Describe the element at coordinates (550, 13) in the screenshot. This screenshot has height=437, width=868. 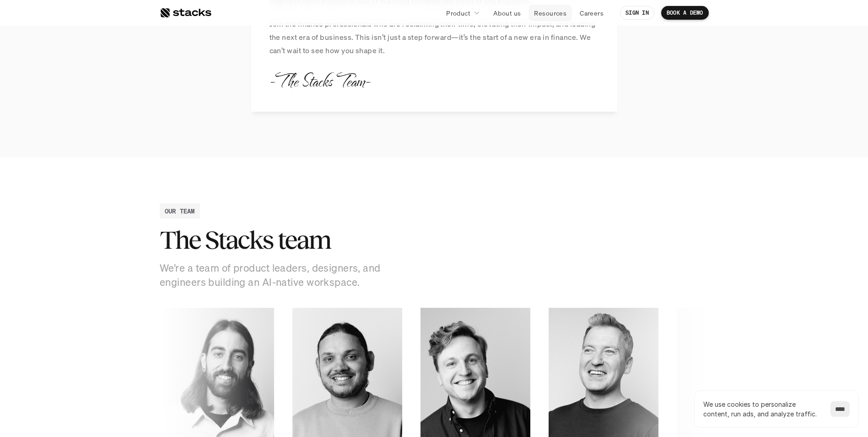
I see `a: Resources` at that location.